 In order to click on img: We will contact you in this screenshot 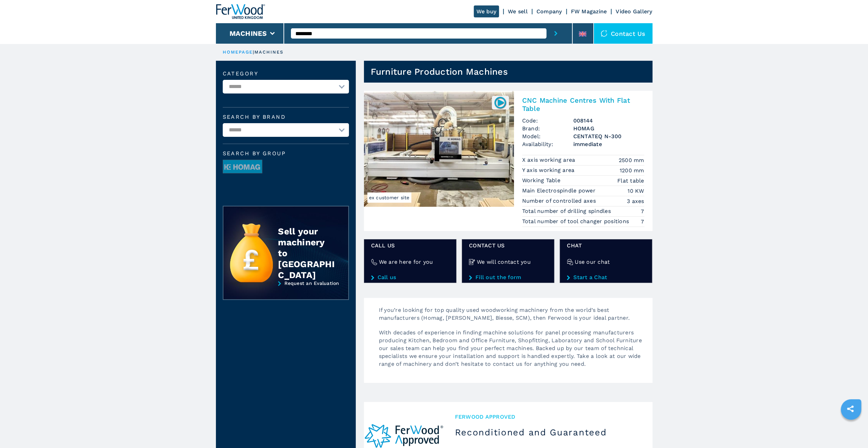, I will do `click(472, 262)`.